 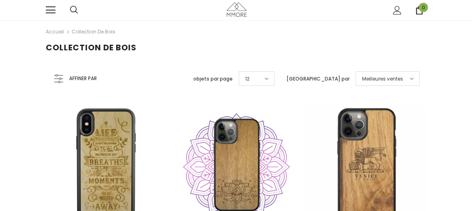 What do you see at coordinates (55, 32) in the screenshot?
I see `a: Accueil` at bounding box center [55, 32].